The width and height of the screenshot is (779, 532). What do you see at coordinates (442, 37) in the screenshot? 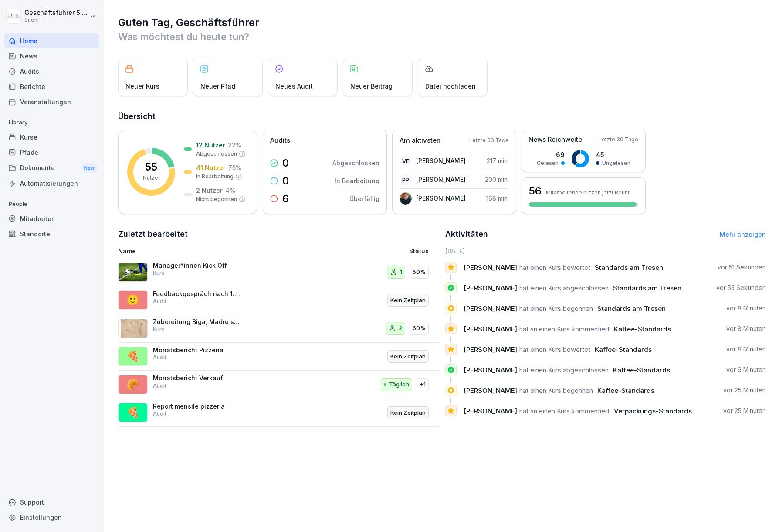
I see `p: Was möchtest du heute tun?` at bounding box center [442, 37].